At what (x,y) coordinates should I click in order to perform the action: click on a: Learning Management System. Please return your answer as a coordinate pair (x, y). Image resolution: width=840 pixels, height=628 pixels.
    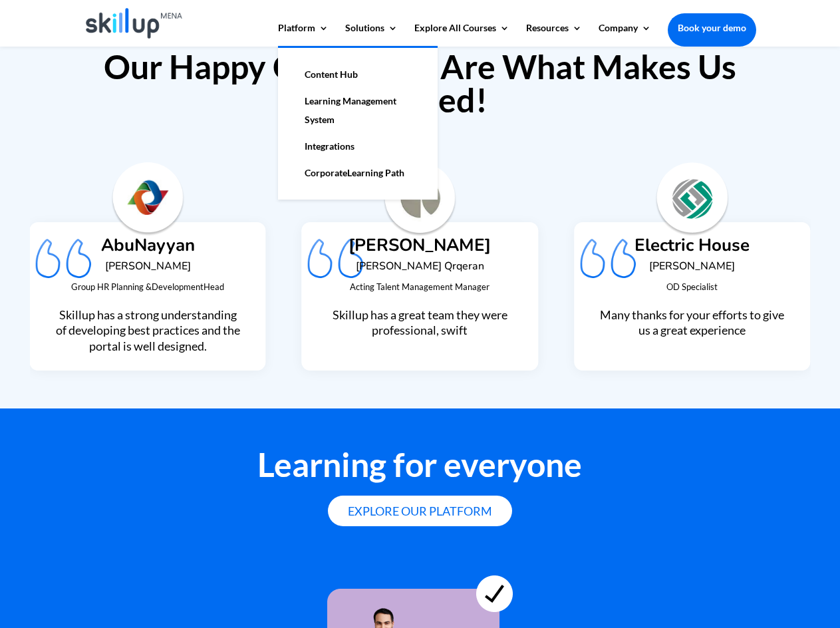
    Looking at the image, I should click on (358, 110).